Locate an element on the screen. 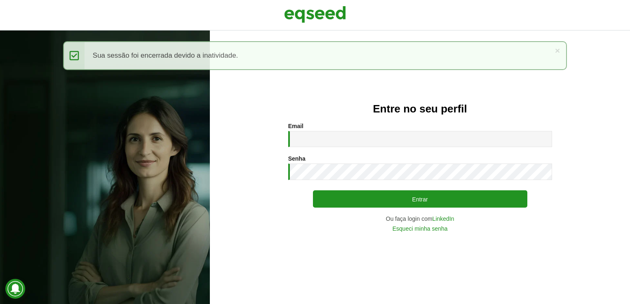 The image size is (630, 304). h2: Entre no seu perfil is located at coordinates (420, 109).